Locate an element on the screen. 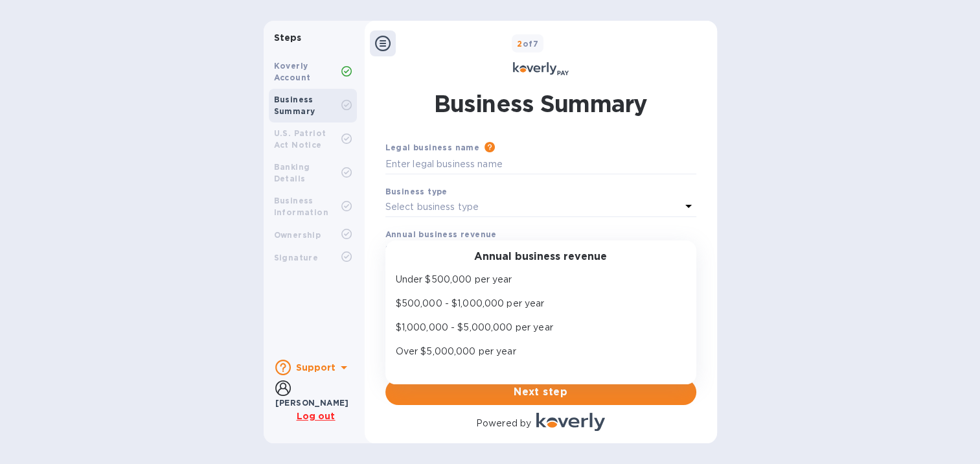  b: Steps is located at coordinates (288, 38).